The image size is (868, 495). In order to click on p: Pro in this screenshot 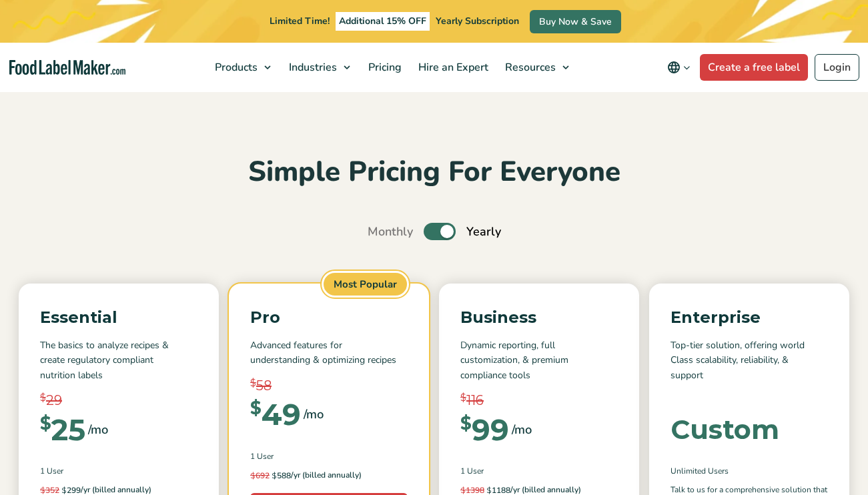, I will do `click(328, 318)`.